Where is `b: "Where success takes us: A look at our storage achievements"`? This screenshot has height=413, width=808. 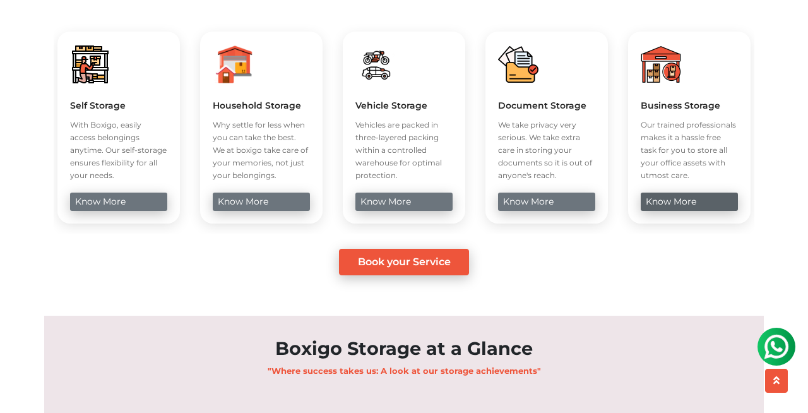 b: "Where success takes us: A look at our storage achievements" is located at coordinates (404, 371).